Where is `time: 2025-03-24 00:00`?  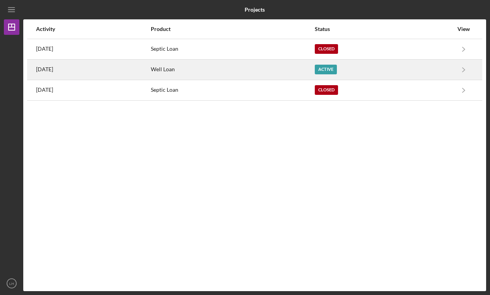
time: 2025-03-24 00:00 is located at coordinates (45, 90).